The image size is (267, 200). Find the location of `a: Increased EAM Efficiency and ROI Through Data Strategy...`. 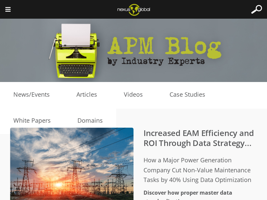

a: Increased EAM Efficiency and ROI Through Data Strategy... is located at coordinates (198, 138).